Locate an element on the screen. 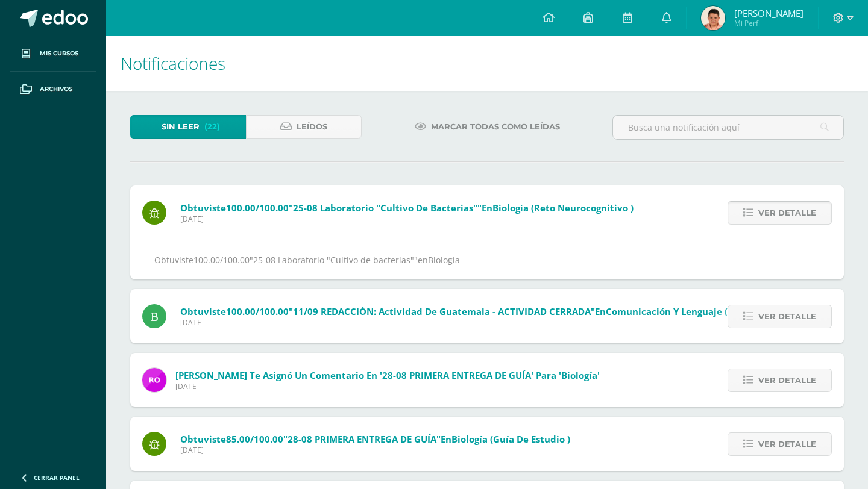  span: Biología (Guía de estudio ) is located at coordinates (511, 439).